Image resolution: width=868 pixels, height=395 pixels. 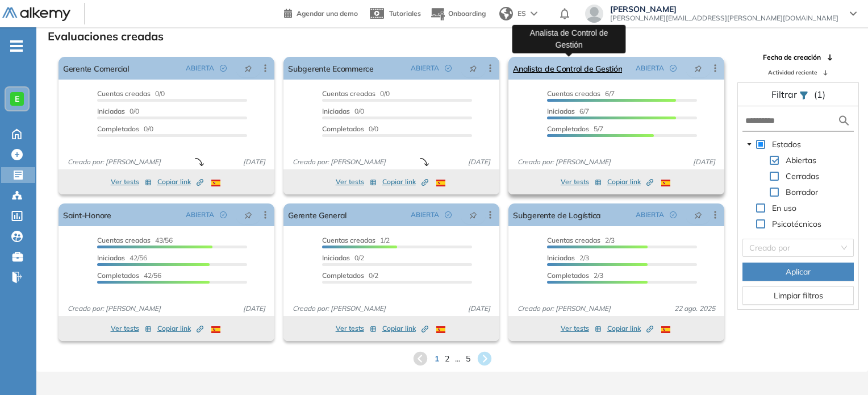 I want to click on span: 1/2, so click(x=356, y=240).